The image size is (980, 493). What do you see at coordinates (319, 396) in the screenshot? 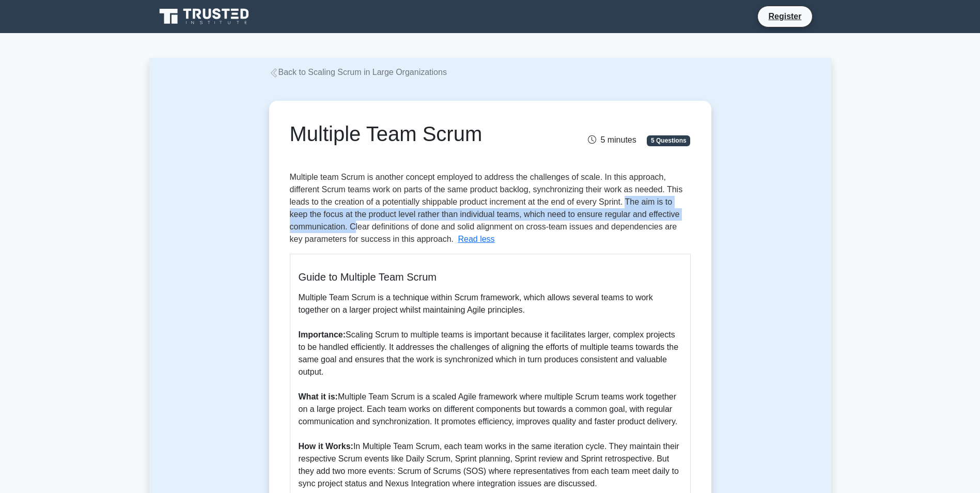
I see `b: What it is:` at bounding box center [319, 396].